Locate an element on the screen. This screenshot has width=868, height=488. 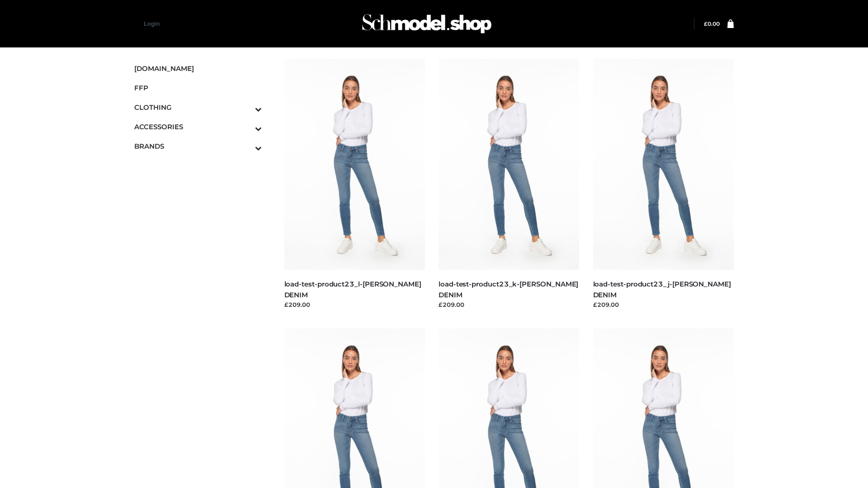
a: Login is located at coordinates (151, 24).